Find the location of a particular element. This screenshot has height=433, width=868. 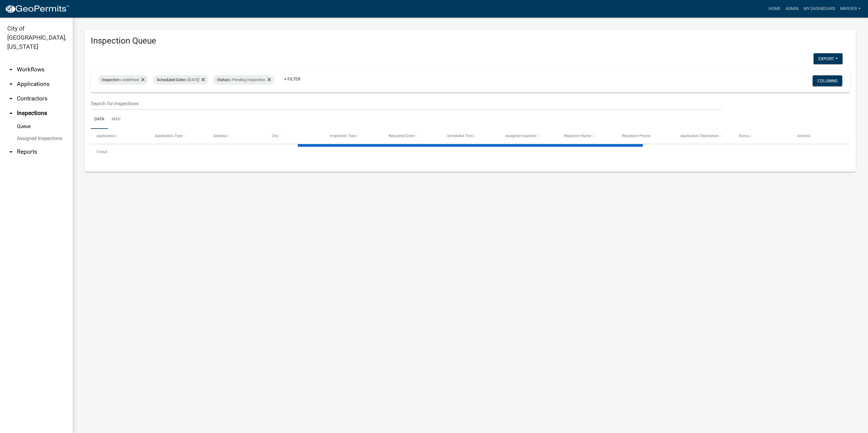

span: Scheduled Date is located at coordinates (170, 80).